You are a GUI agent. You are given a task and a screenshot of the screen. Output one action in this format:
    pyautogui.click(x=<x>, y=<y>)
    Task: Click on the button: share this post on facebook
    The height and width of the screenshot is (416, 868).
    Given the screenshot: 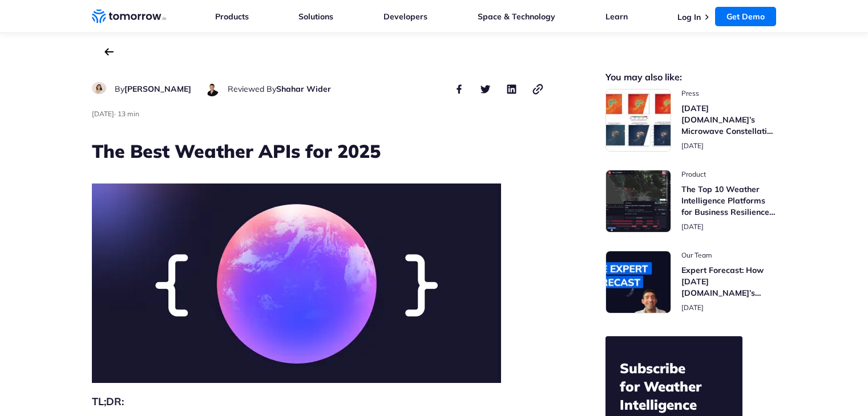 What is the action you would take?
    pyautogui.click(x=459, y=89)
    